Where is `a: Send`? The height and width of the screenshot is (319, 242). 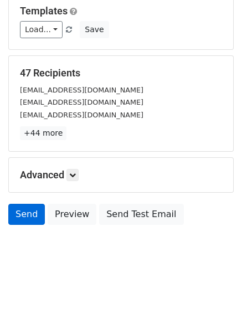 a: Send is located at coordinates (27, 215).